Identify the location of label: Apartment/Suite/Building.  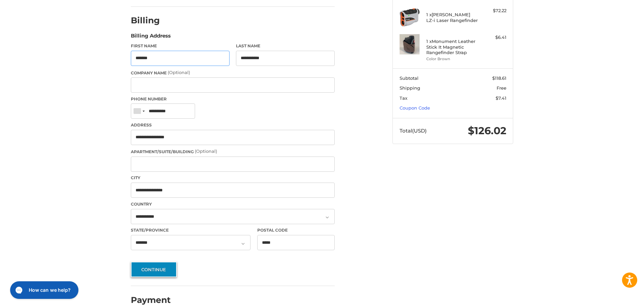
(233, 151).